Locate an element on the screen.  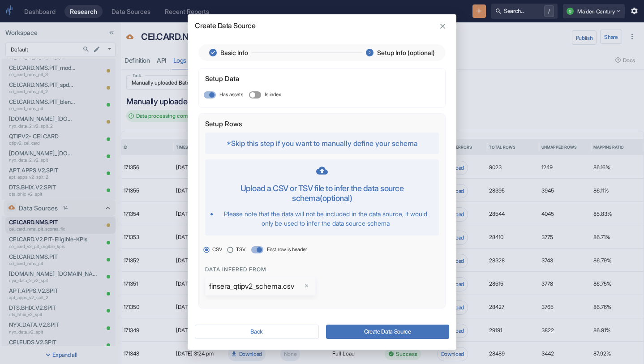
span: CSV is located at coordinates (217, 249).